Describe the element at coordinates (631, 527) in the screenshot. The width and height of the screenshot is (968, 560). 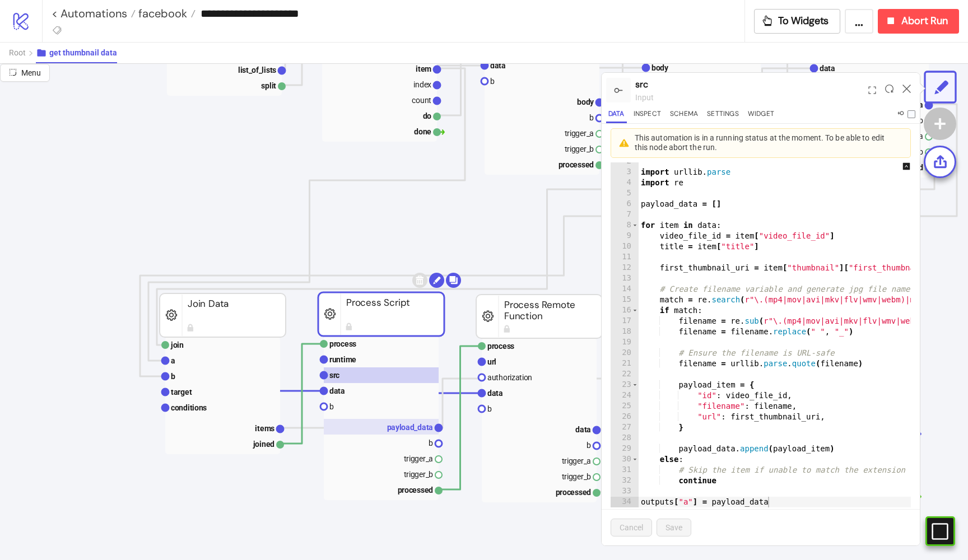
I see `button: Cancel` at that location.